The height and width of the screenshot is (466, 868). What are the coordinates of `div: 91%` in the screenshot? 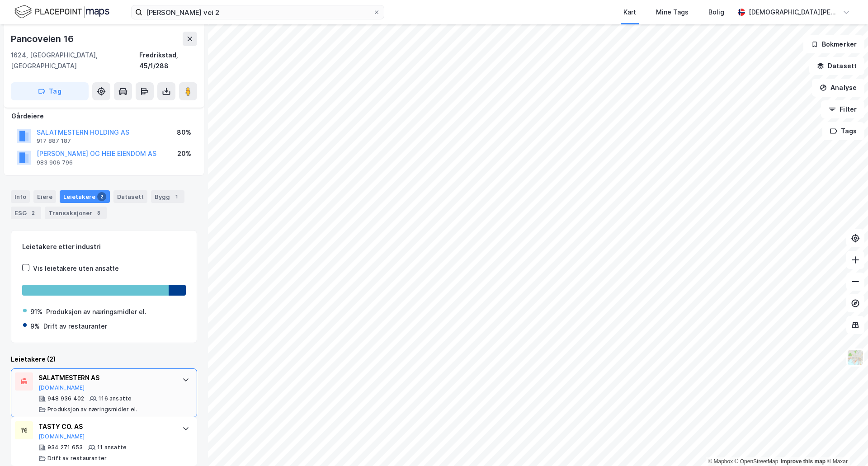 It's located at (36, 312).